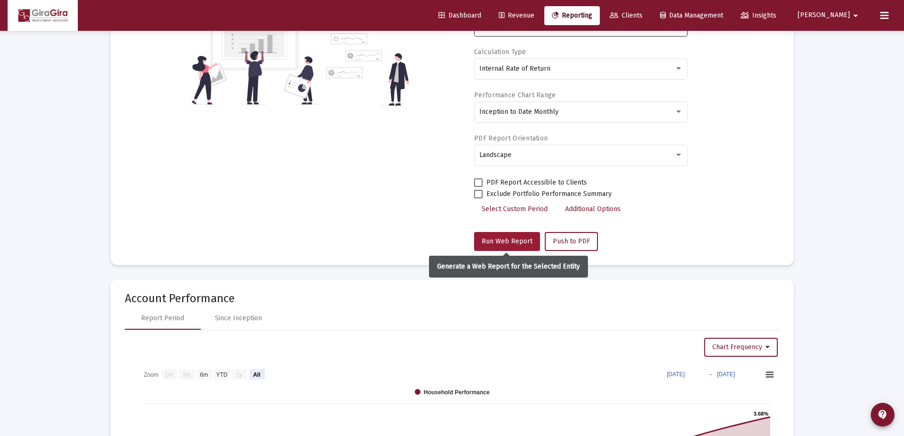  I want to click on span: Landscape, so click(495, 155).